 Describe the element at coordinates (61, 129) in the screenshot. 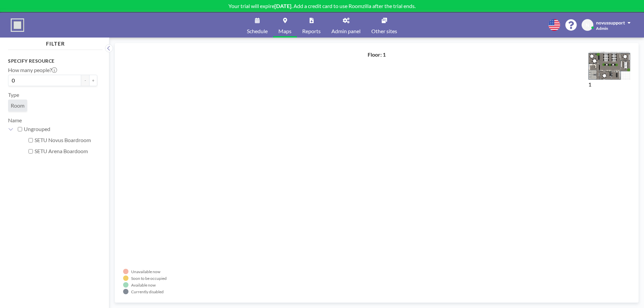

I see `label: Ungrouped` at that location.